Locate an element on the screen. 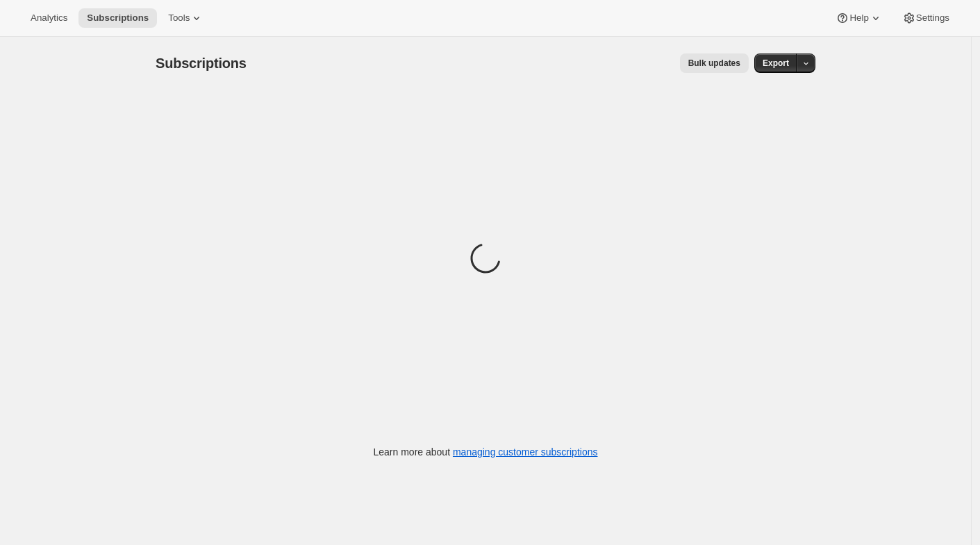 The height and width of the screenshot is (545, 980). p: Learn more about is located at coordinates (486, 452).